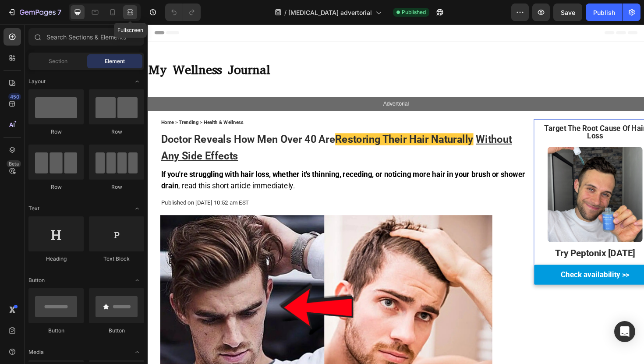  I want to click on strong: If you're struggling with hair loss, whether it's thinning, receding, or noticing more hair in yo..., so click(207, 164).